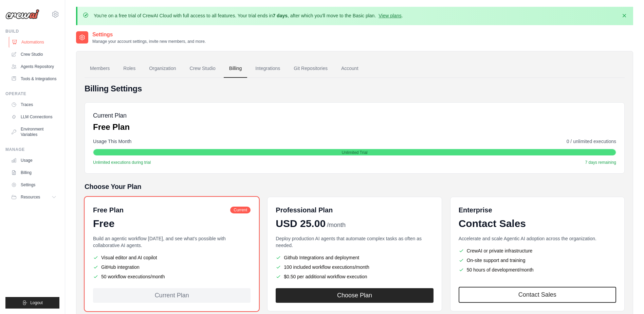  What do you see at coordinates (33, 105) in the screenshot?
I see `a: Traces` at bounding box center [33, 105].